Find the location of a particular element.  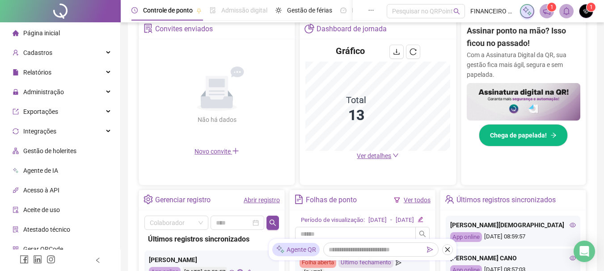

span: FINANCEIRO CLUBEDEMÍDIA is located at coordinates (492, 11).